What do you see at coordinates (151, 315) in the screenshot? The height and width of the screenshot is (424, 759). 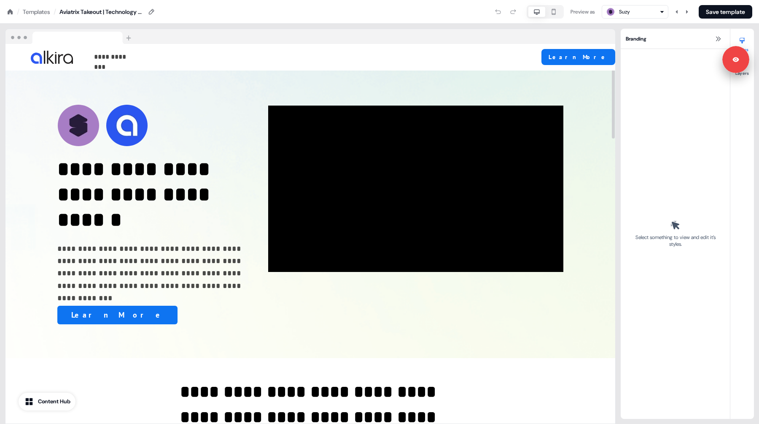 I see `div: Learn More` at bounding box center [151, 315].